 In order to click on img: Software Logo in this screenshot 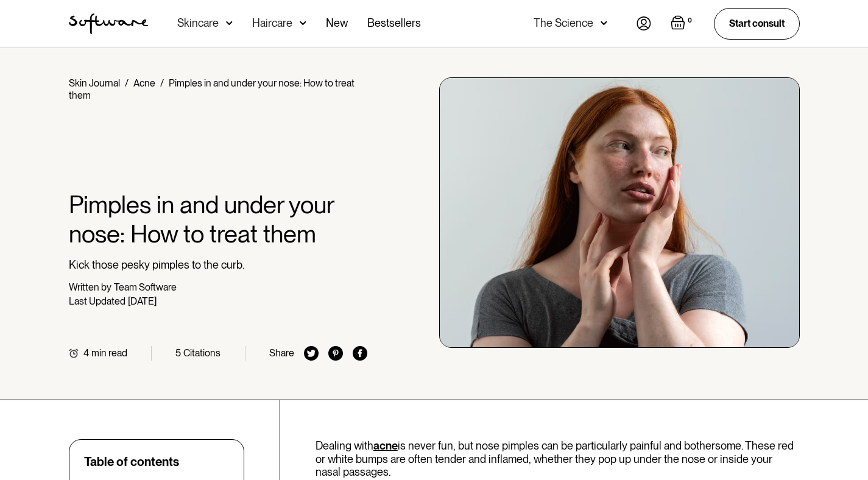, I will do `click(109, 23)`.